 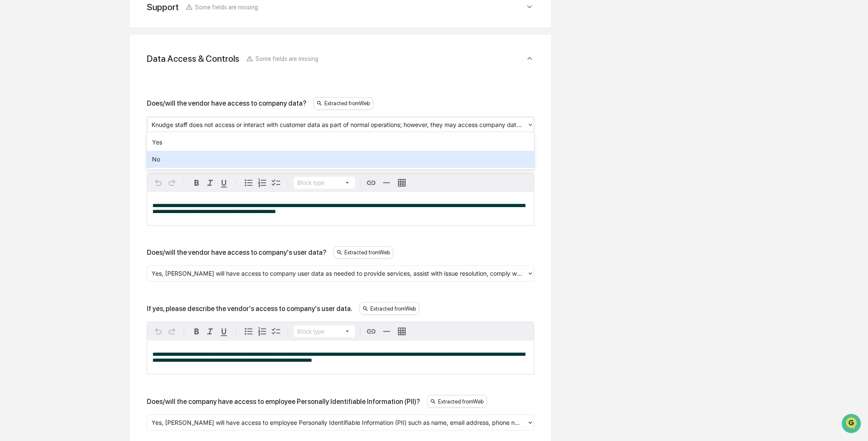 I want to click on div: No, so click(x=341, y=159).